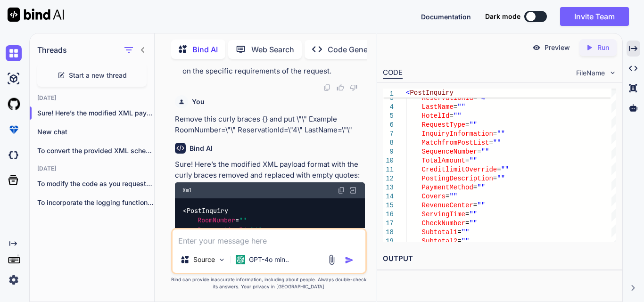 The image size is (644, 302). I want to click on img: GPT-4o mini, so click(241, 259).